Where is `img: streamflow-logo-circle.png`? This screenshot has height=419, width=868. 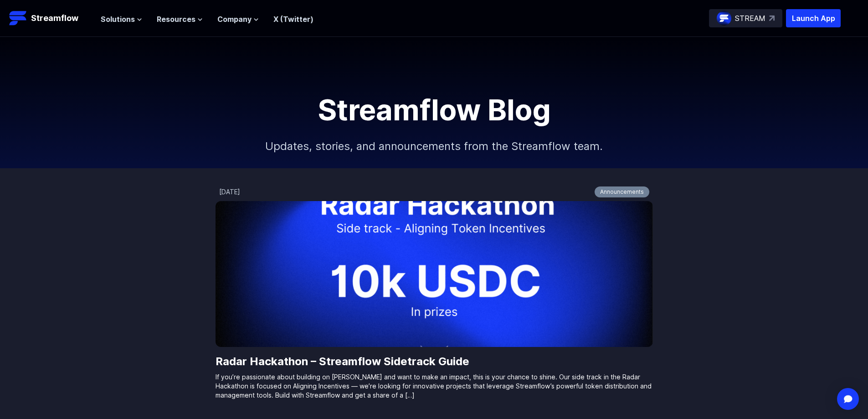 img: streamflow-logo-circle.png is located at coordinates (724, 18).